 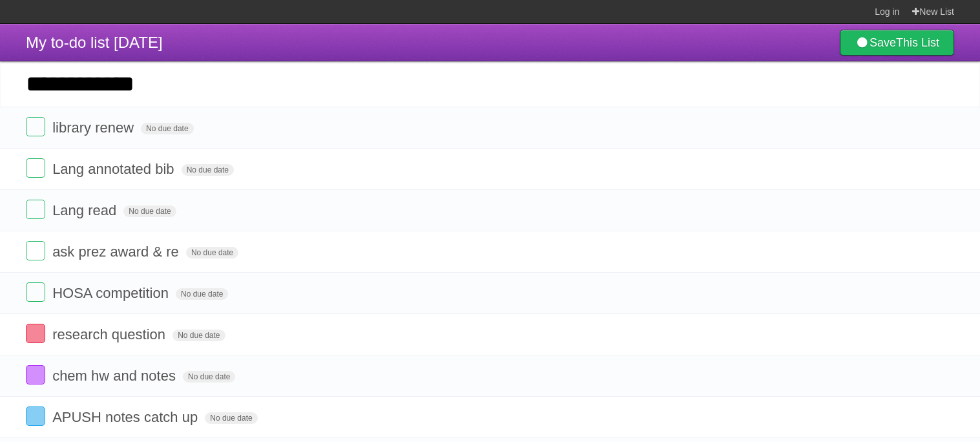 I want to click on span: ask prez award & re, so click(x=117, y=252).